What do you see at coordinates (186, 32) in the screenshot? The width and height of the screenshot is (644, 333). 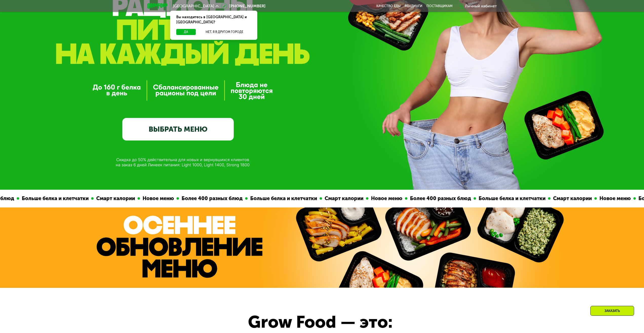 I see `button: Да` at bounding box center [186, 32].